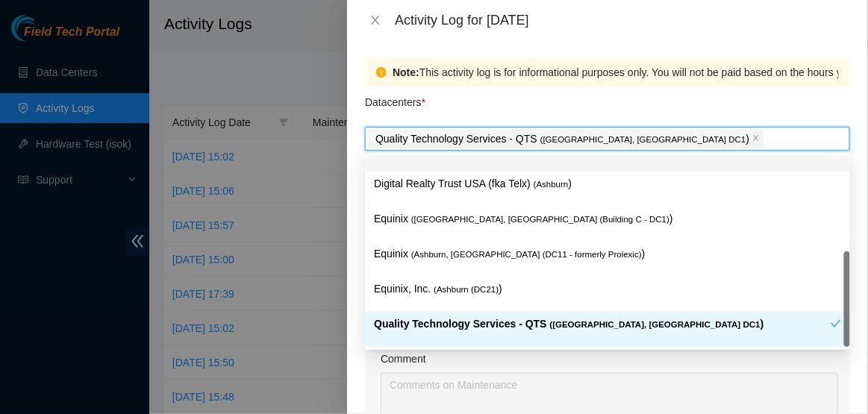  Describe the element at coordinates (375, 20) in the screenshot. I see `button: Close` at that location.